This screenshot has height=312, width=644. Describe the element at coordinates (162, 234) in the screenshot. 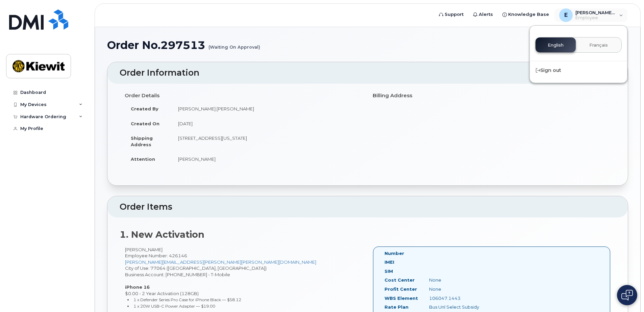

I see `strong: 1. New Activation` at that location.